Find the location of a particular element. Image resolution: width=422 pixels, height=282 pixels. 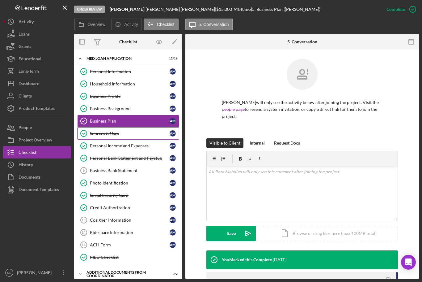

label: Activity is located at coordinates (131, 24).